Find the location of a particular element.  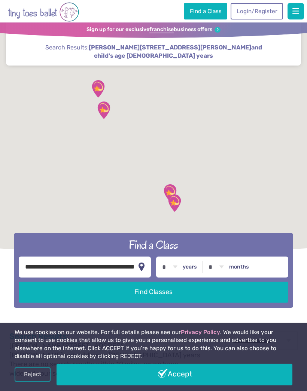

img: tiny toes ballet is located at coordinates (43, 12).